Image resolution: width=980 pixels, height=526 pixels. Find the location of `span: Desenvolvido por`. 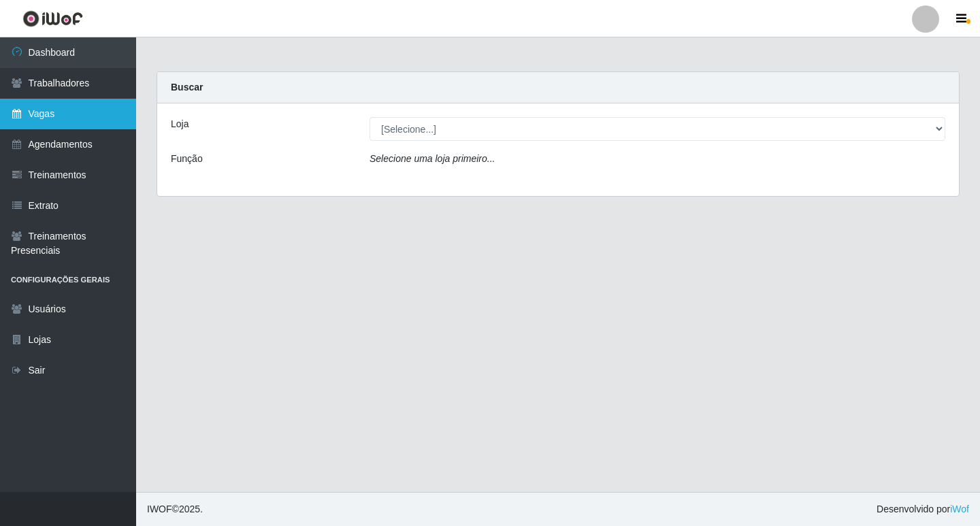

span: Desenvolvido por is located at coordinates (923, 509).